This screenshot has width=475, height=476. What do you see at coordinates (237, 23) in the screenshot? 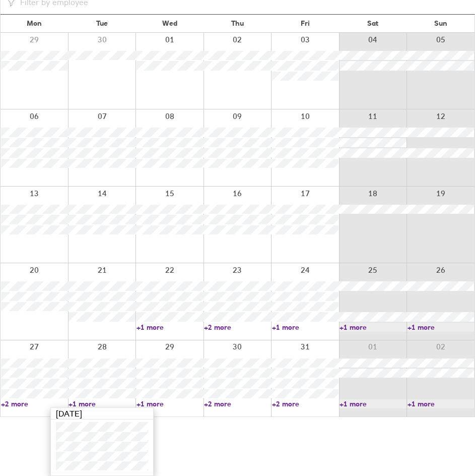
I see `span: Thu` at bounding box center [237, 23].